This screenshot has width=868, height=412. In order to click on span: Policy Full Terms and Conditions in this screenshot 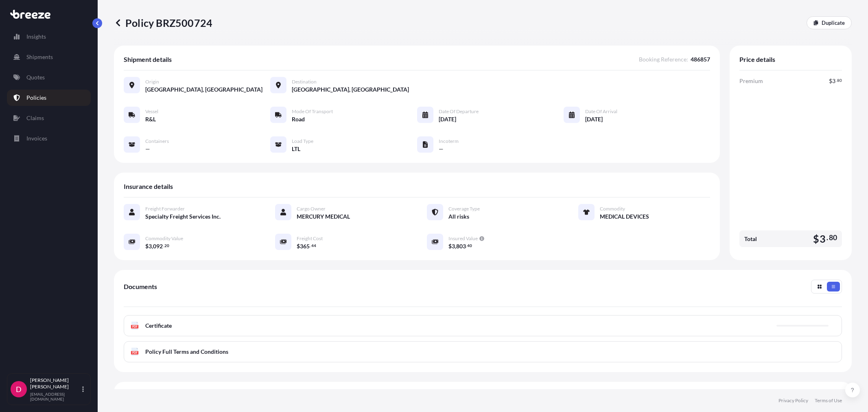, I will do `click(187, 352)`.